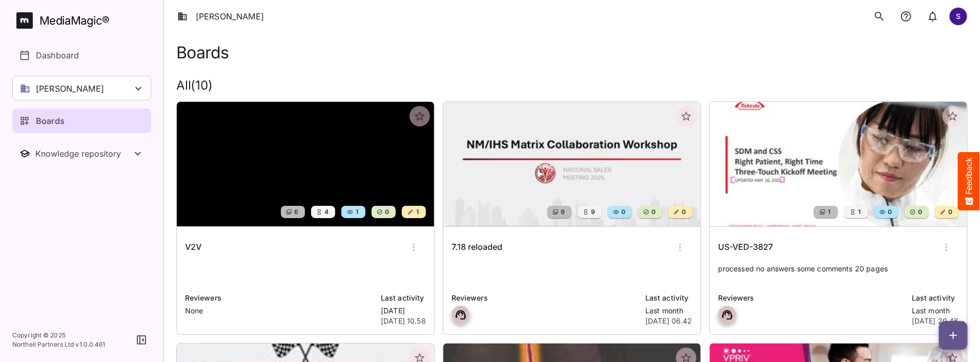 This screenshot has width=980, height=362. I want to click on div: S, so click(959, 17).